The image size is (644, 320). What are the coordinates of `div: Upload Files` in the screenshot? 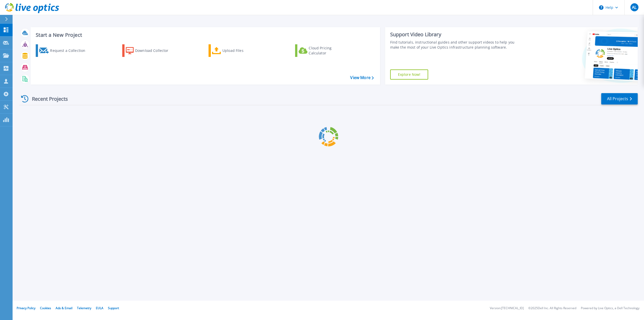 It's located at (243, 50).